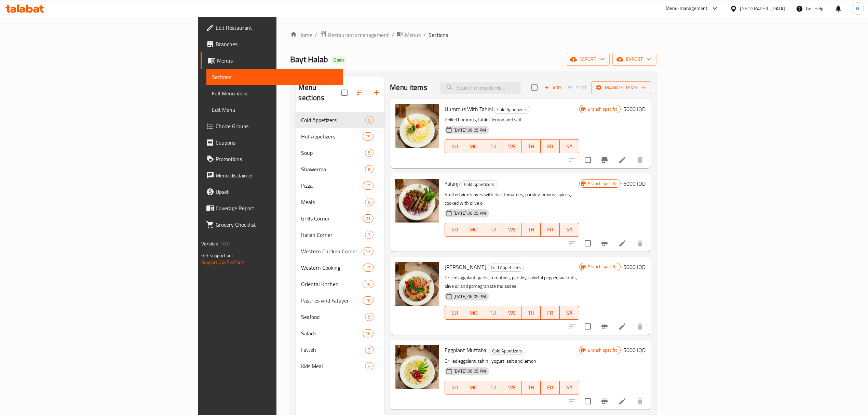  What do you see at coordinates (332, 284) in the screenshot?
I see `span: Oriental Kitchen` at bounding box center [332, 284].